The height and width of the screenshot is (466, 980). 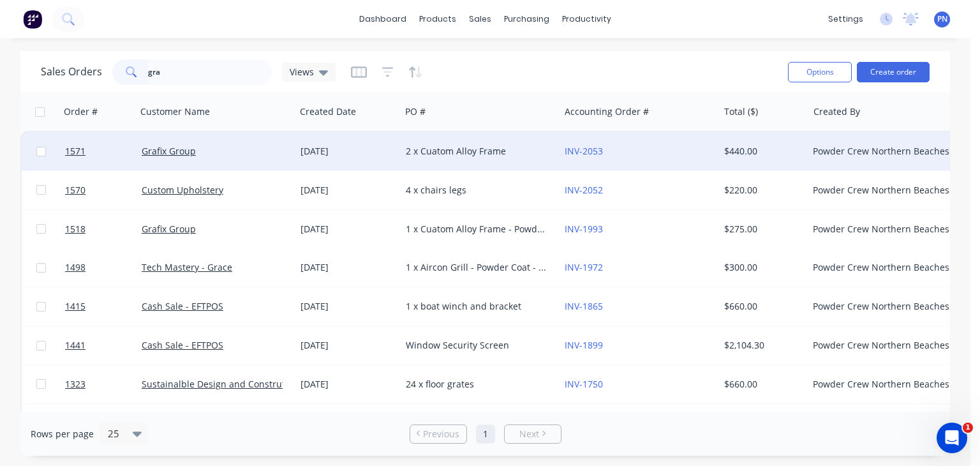 I want to click on div: 1 x Cuatom Alloy Frame - Powder Coat Gloss Black, so click(x=477, y=229).